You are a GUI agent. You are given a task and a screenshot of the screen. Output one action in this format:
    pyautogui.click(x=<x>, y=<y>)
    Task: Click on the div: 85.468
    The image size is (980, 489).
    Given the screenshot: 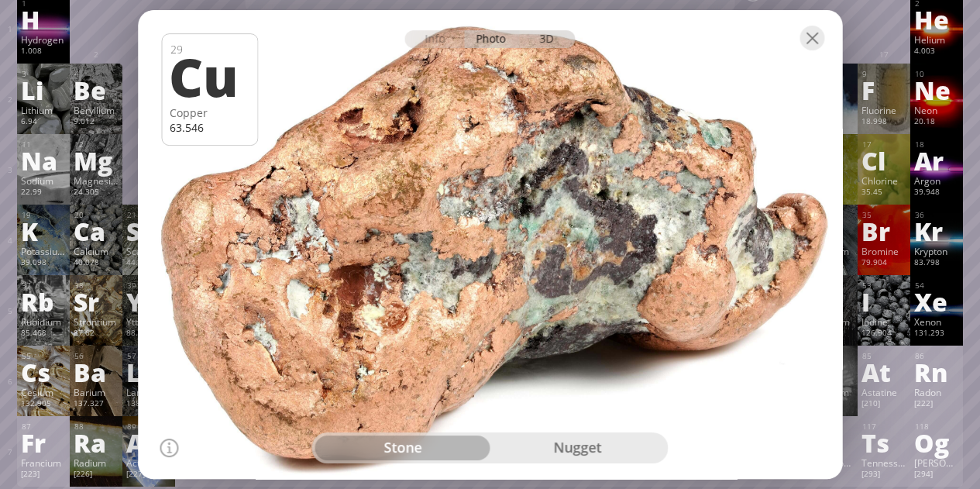 What is the action you would take?
    pyautogui.click(x=43, y=334)
    